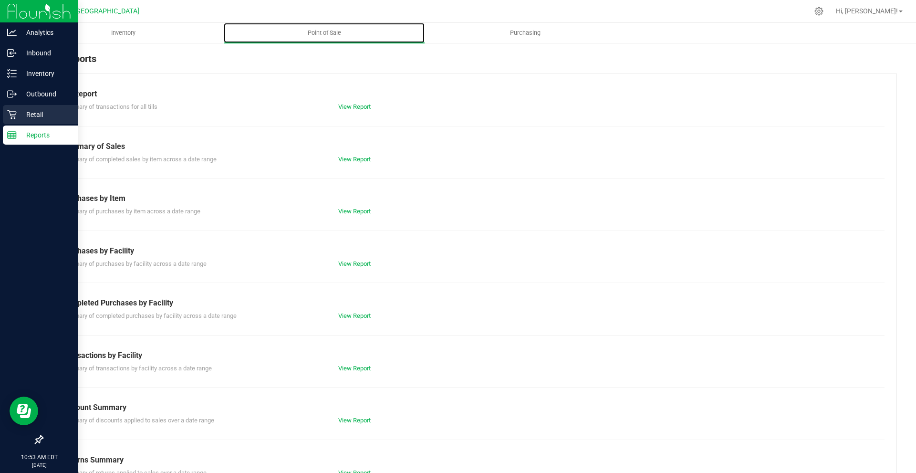 This screenshot has width=916, height=473. I want to click on inline-svg: Reports, so click(12, 135).